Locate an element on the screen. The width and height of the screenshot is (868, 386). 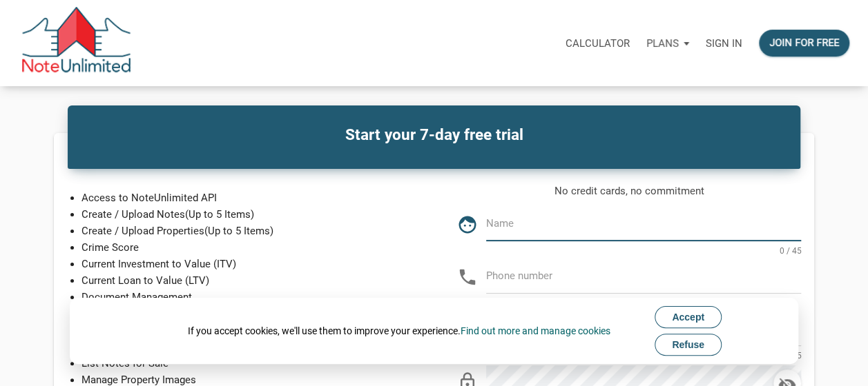
a: Find out more and manage cookies is located at coordinates (535, 331).